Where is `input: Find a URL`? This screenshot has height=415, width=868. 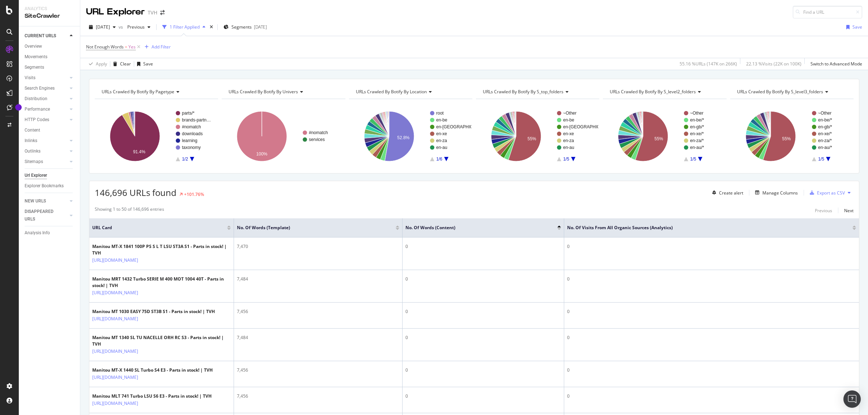 input: Find a URL is located at coordinates (827, 12).